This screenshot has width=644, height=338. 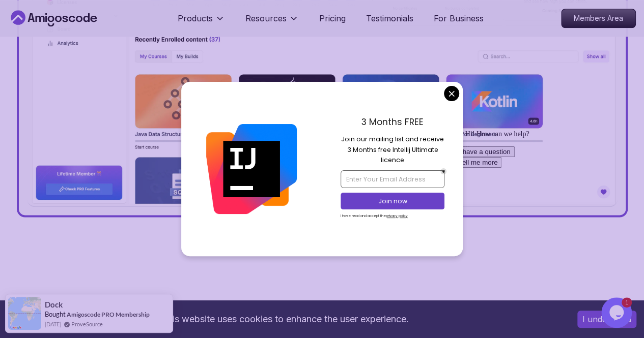 I want to click on p: Testimonials, so click(x=389, y=18).